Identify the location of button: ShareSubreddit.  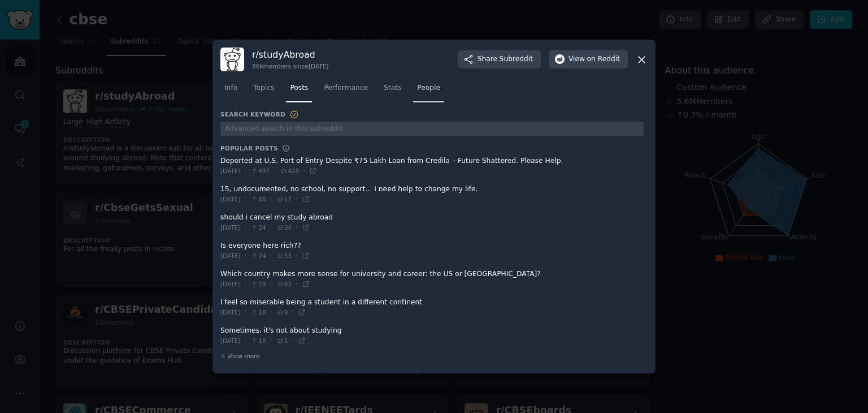
(499, 59).